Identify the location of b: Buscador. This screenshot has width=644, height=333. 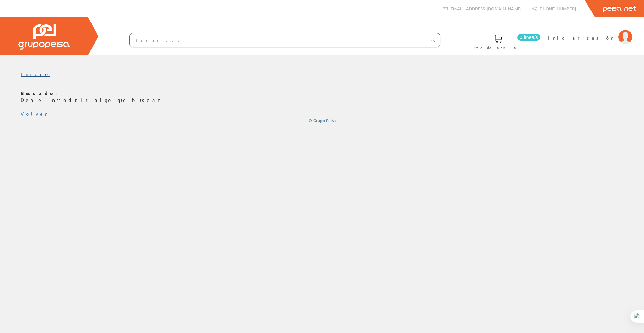
(40, 93).